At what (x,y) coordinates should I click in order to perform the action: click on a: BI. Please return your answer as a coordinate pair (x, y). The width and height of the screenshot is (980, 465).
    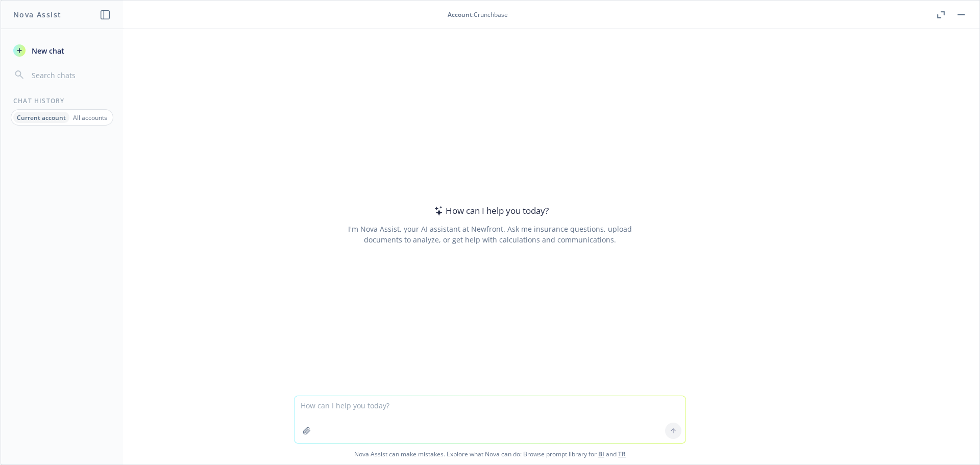
    Looking at the image, I should click on (601, 454).